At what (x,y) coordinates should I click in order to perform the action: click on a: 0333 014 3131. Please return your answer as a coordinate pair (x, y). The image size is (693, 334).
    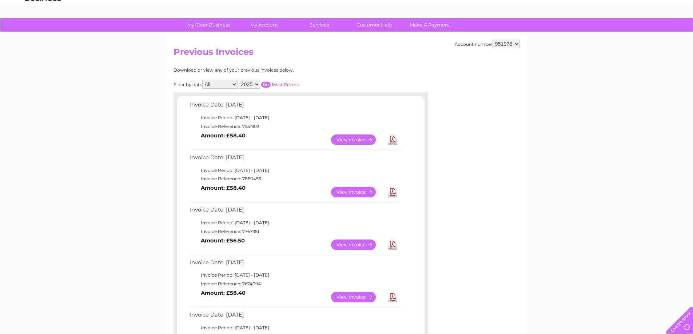
    Looking at the image, I should click on (581, 8).